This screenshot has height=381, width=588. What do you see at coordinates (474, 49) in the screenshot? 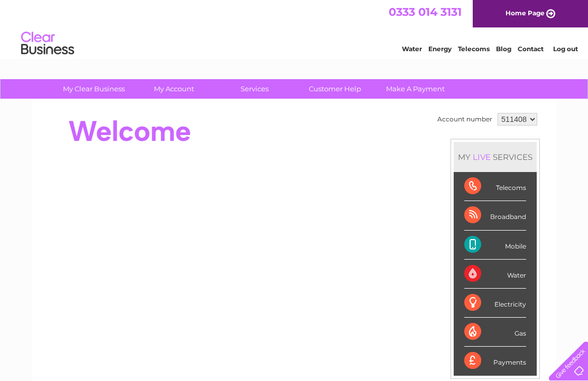
I see `a: Telecoms` at bounding box center [474, 49].